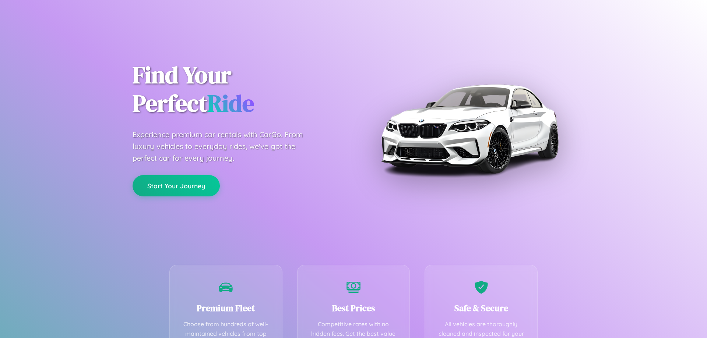 Image resolution: width=707 pixels, height=338 pixels. Describe the element at coordinates (470, 129) in the screenshot. I see `img: Premium BMW car rental vehicle` at that location.